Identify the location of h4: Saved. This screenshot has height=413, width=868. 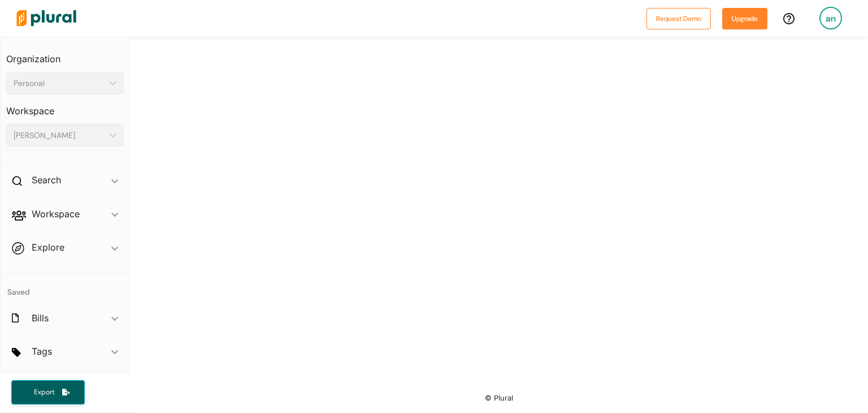
(65, 286).